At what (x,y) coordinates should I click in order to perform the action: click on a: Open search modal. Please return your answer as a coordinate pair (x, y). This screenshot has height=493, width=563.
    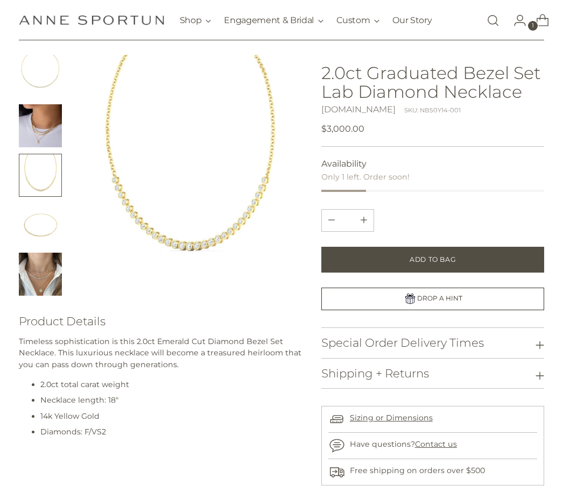
    Looking at the image, I should click on (493, 20).